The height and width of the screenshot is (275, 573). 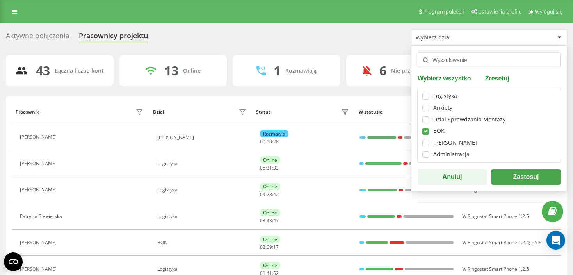 I want to click on span: 31, so click(x=269, y=167).